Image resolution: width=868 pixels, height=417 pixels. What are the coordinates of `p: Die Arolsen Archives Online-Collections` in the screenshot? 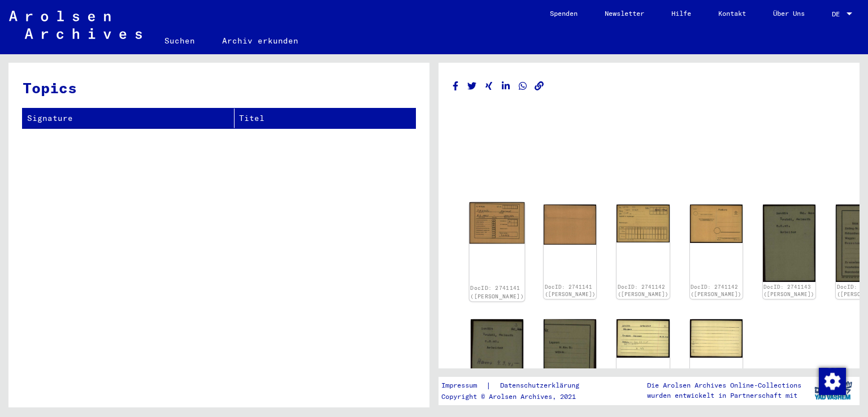 It's located at (724, 385).